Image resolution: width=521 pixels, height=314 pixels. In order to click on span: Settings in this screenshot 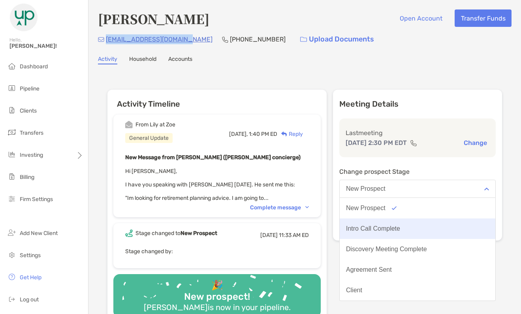, I will do `click(30, 255)`.